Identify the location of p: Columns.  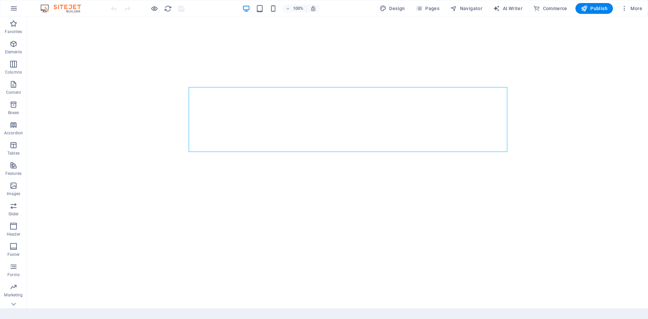
(13, 72).